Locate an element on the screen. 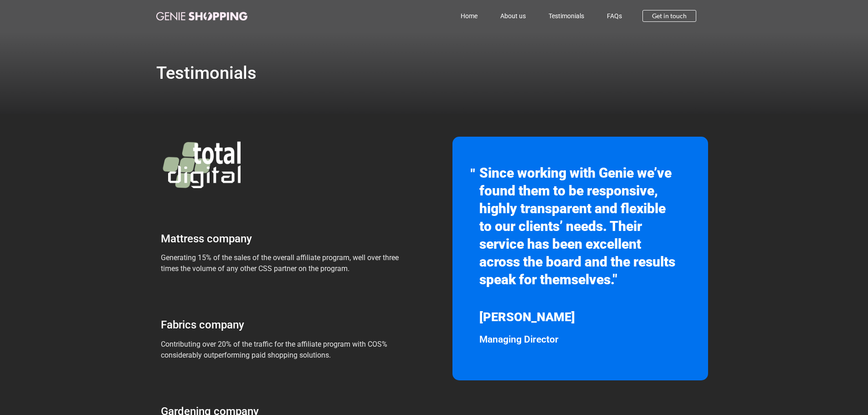  span: Mattress company is located at coordinates (207, 239).